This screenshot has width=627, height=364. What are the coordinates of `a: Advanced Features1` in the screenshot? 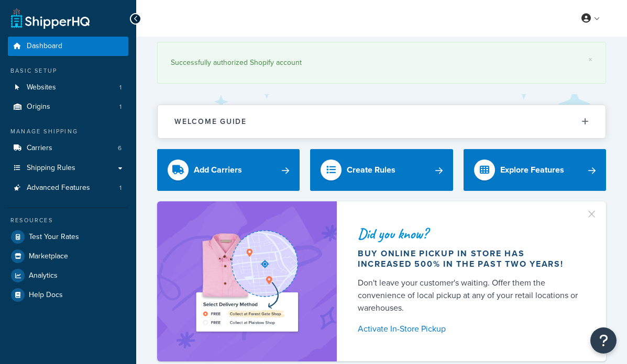 It's located at (68, 188).